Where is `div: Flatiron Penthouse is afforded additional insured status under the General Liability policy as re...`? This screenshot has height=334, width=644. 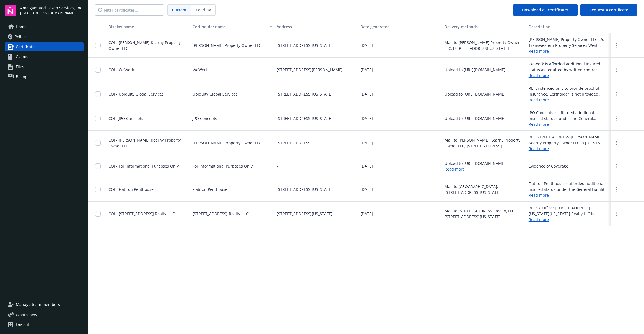 div: Flatiron Penthouse is afforded additional insured status under the General Liability policy as re... is located at coordinates (569, 186).